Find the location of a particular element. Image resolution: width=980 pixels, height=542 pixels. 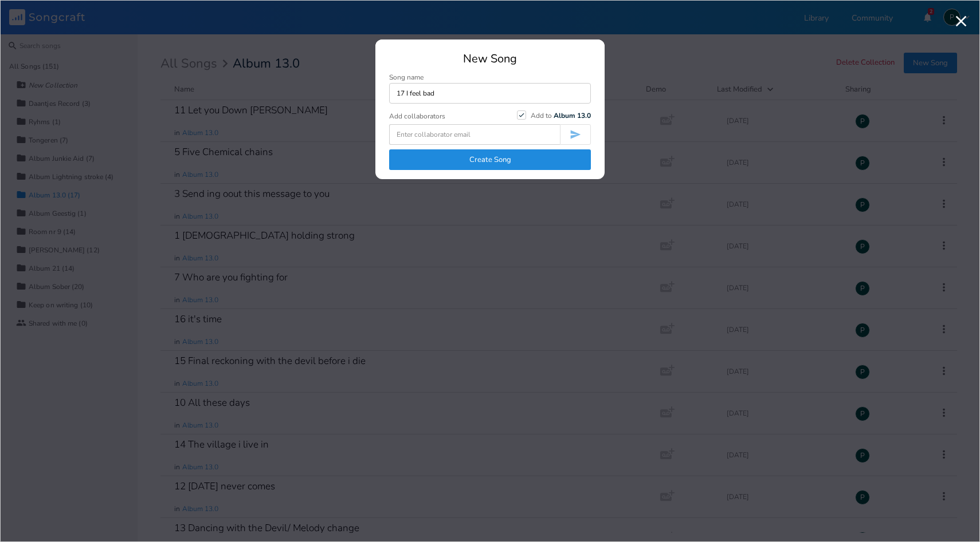

div: Song name is located at coordinates (490, 77).